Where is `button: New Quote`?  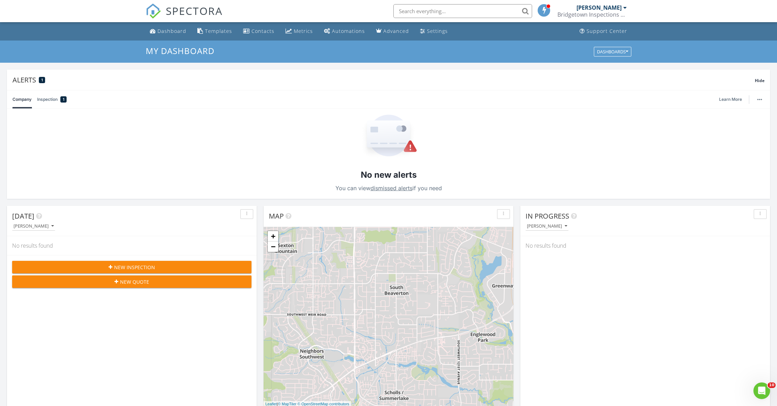 button: New Quote is located at coordinates (132, 282).